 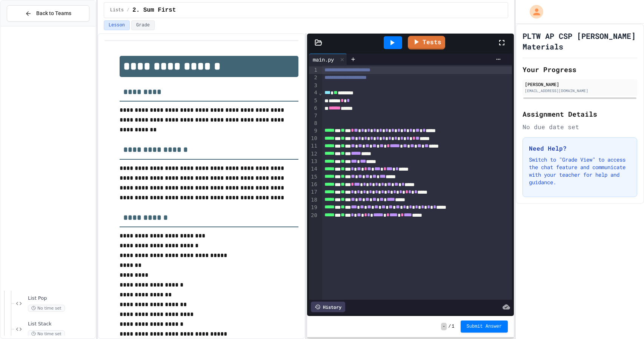 I want to click on div: My Account, so click(x=534, y=11).